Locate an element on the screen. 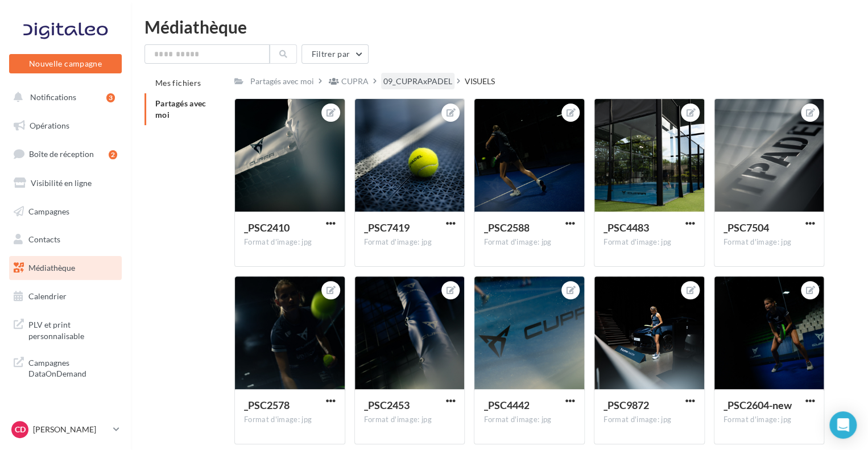 Image resolution: width=868 pixels, height=450 pixels. span: Contacts is located at coordinates (44, 239).